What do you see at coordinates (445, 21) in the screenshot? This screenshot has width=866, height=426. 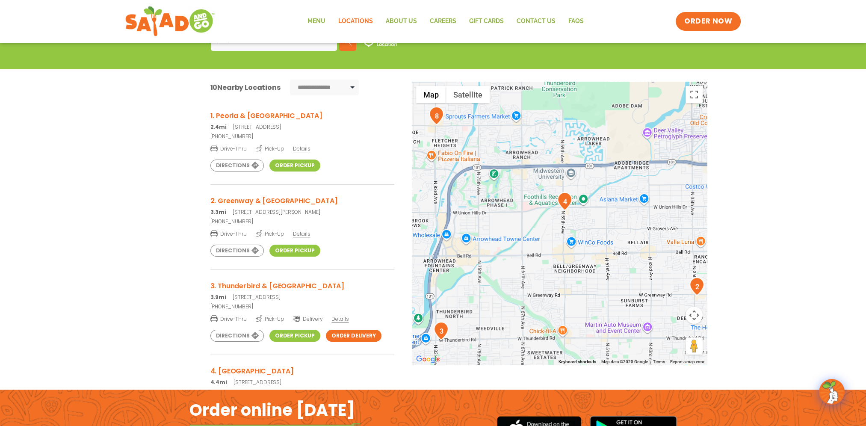 I see `nav: Menu` at bounding box center [445, 21].